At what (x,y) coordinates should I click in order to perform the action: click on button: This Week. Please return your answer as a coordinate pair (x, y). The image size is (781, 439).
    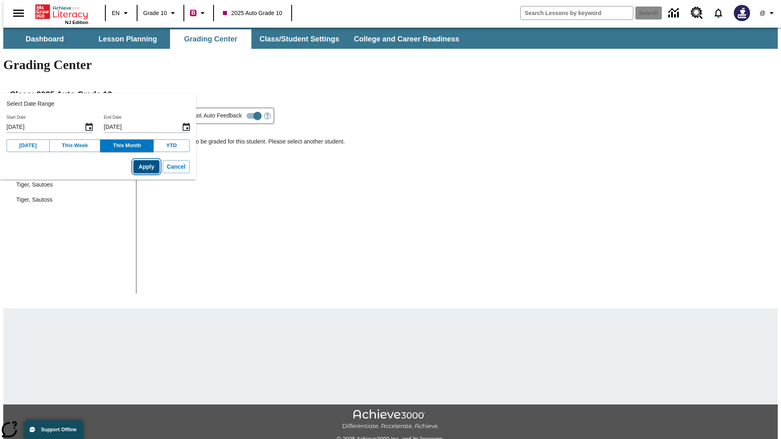
    Looking at the image, I should click on (75, 146).